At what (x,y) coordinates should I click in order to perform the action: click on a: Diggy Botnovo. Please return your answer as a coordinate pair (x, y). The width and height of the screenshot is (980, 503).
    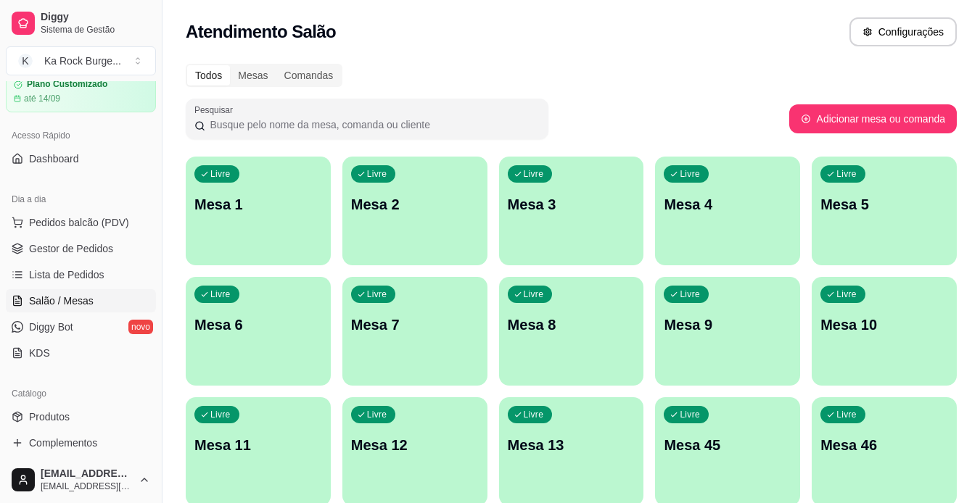
    Looking at the image, I should click on (80, 327).